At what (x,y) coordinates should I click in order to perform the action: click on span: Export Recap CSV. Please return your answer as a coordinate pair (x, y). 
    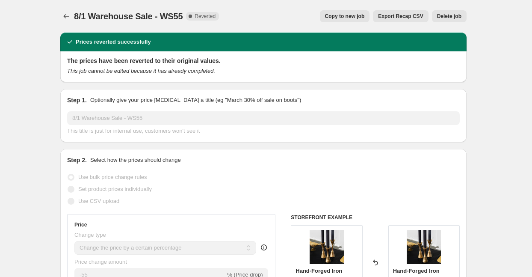
    Looking at the image, I should click on (400, 16).